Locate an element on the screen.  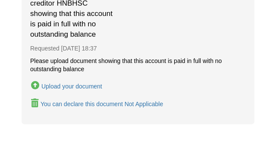
div: Upload your document is located at coordinates (71, 86).